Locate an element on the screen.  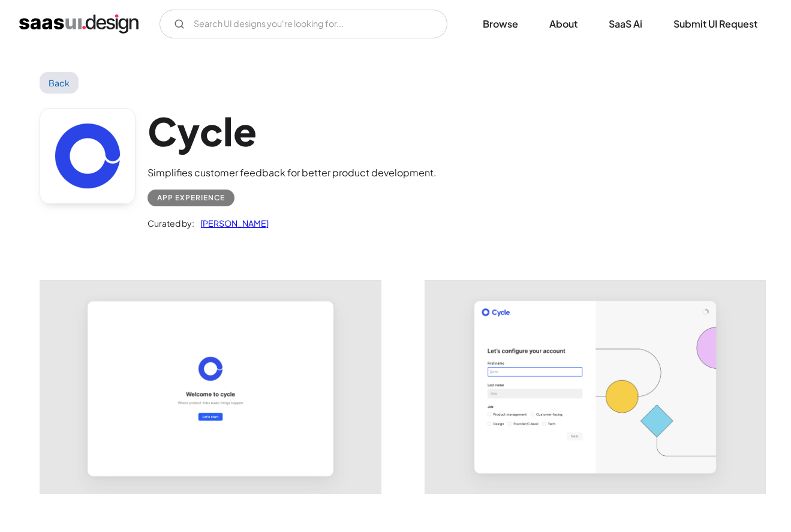
a: About is located at coordinates (563, 24).